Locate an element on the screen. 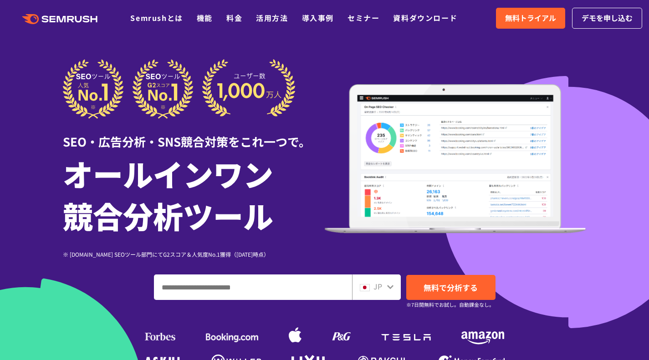 Image resolution: width=649 pixels, height=360 pixels. span: JP is located at coordinates (378, 287).